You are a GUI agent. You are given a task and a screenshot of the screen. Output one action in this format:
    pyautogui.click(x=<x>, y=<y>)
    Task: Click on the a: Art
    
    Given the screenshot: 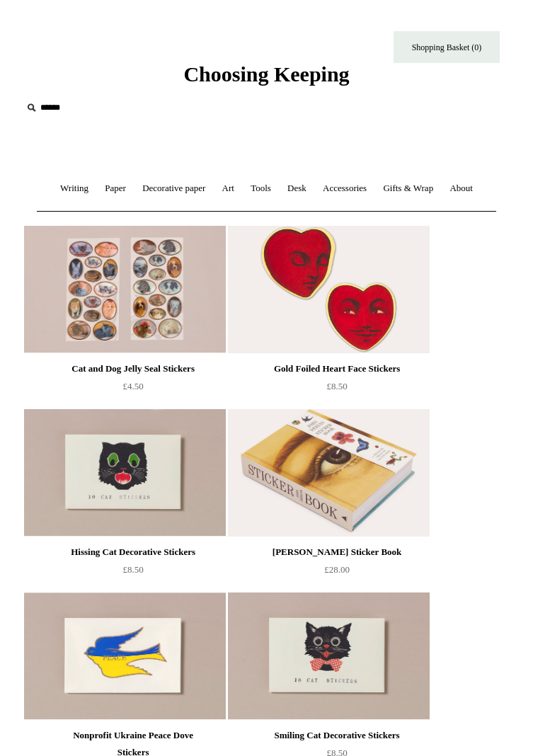 What is the action you would take?
    pyautogui.click(x=228, y=189)
    